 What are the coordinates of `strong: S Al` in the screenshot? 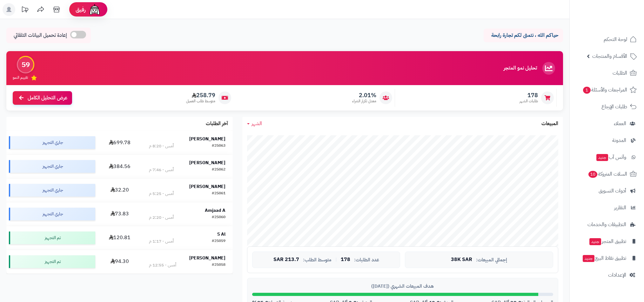 It's located at (222, 234).